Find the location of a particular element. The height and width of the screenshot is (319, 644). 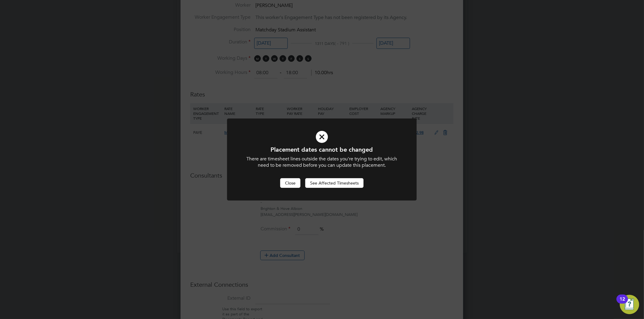

button: Close is located at coordinates (290, 183).